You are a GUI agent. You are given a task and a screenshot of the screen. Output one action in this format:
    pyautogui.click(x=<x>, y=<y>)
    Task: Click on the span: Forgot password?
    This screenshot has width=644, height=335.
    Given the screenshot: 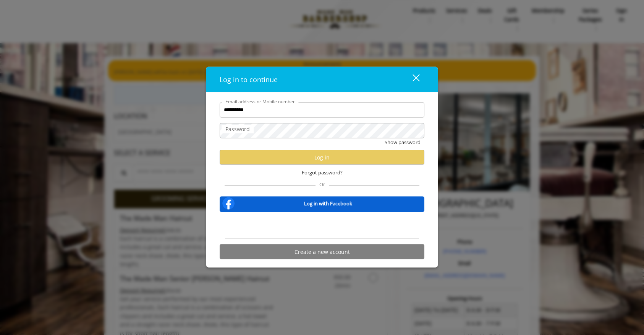 What is the action you would take?
    pyautogui.click(x=322, y=173)
    